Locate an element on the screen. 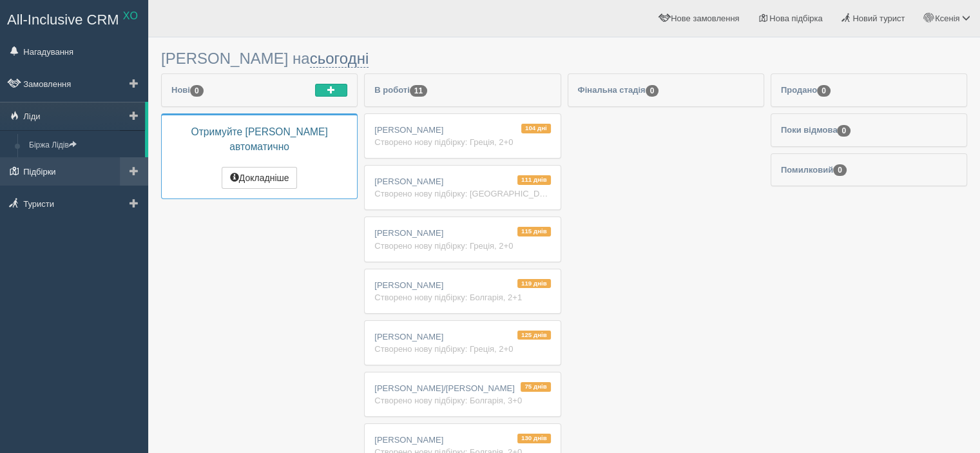  span: 111 днів is located at coordinates (533, 180).